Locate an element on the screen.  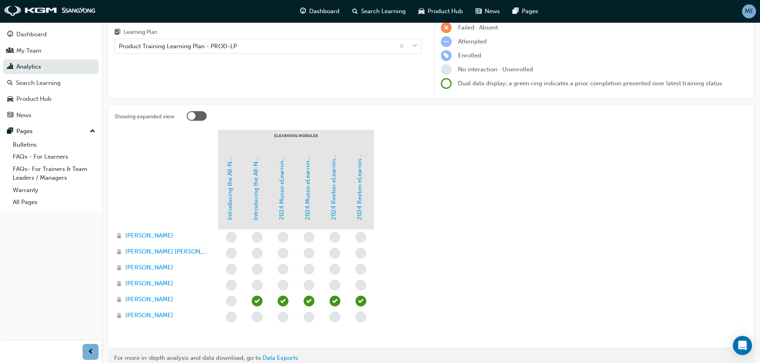
div: My Team is located at coordinates (29, 51).